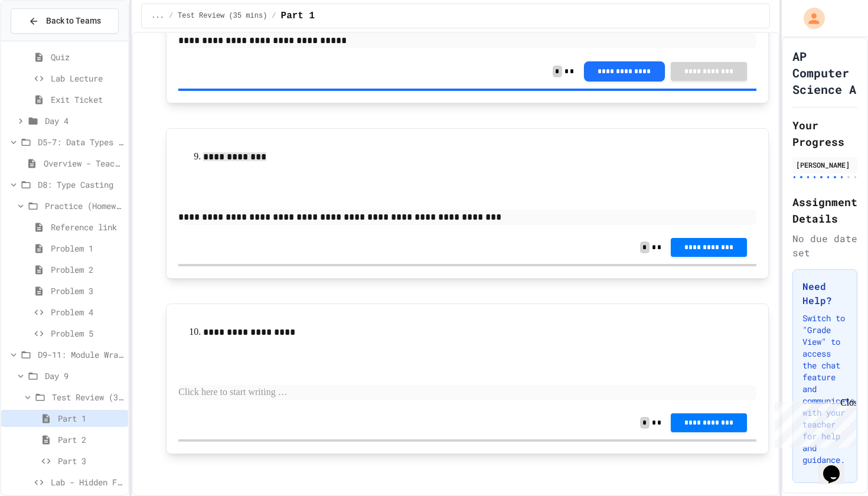 The height and width of the screenshot is (496, 868). What do you see at coordinates (73, 21) in the screenshot?
I see `span: Back to Teams` at bounding box center [73, 21].